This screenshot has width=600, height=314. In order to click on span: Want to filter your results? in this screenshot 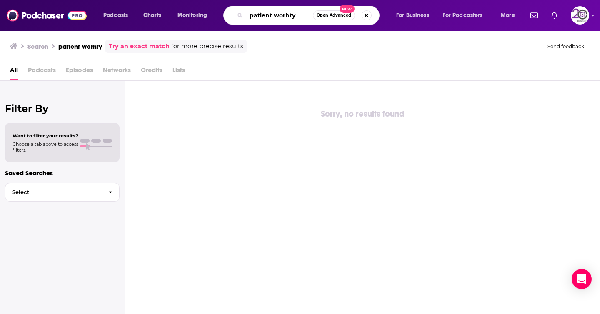, I will do `click(45, 136)`.